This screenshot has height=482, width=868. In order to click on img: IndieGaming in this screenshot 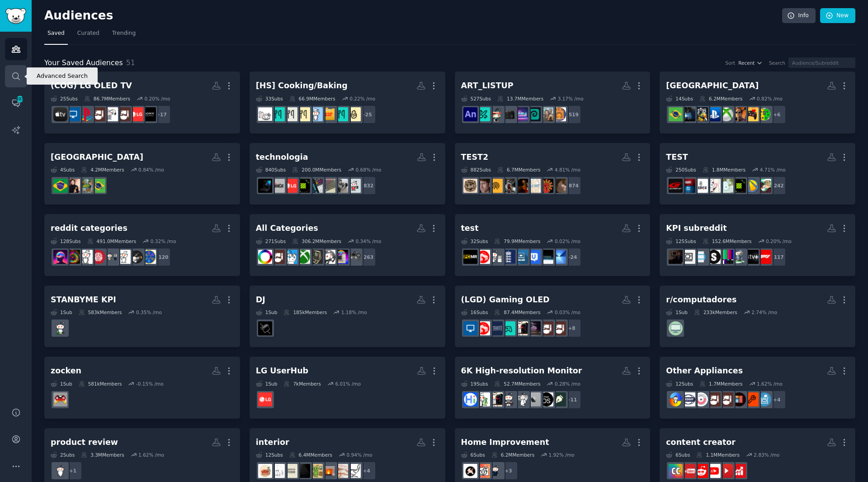, I will do `click(354, 257)`.